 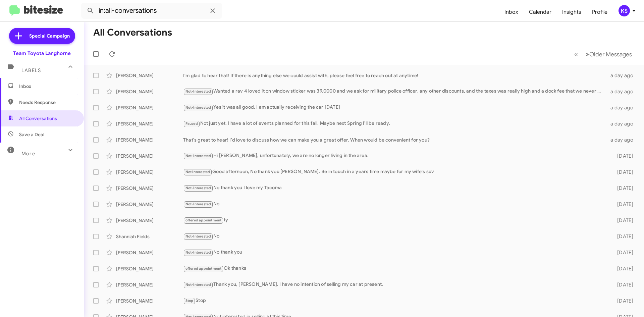 What do you see at coordinates (198, 171) in the screenshot?
I see `span: Not Interested` at bounding box center [198, 171].